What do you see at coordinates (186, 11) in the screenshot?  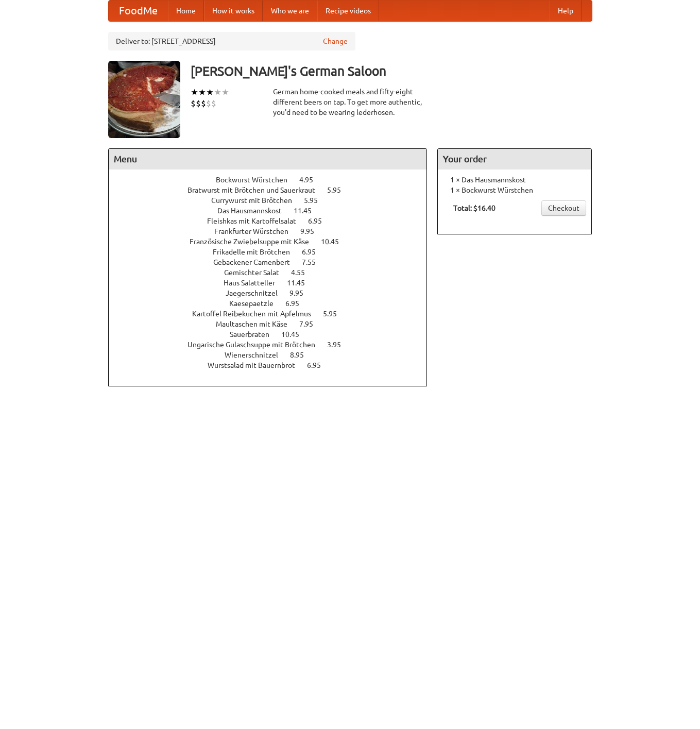 I see `a: Home` at bounding box center [186, 11].